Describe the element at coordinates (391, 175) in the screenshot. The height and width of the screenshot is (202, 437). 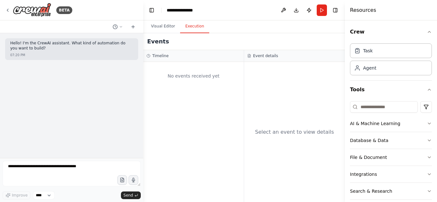
I see `button: Integrations` at that location.